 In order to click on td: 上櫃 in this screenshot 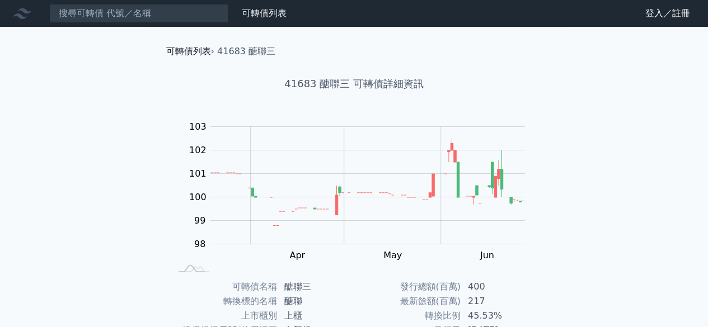, I will do `click(316, 316)`.